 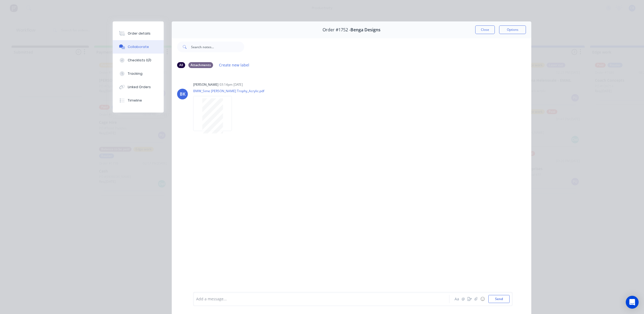 What do you see at coordinates (138, 60) in the screenshot?
I see `button: Checklists 0/0` at bounding box center [138, 60].